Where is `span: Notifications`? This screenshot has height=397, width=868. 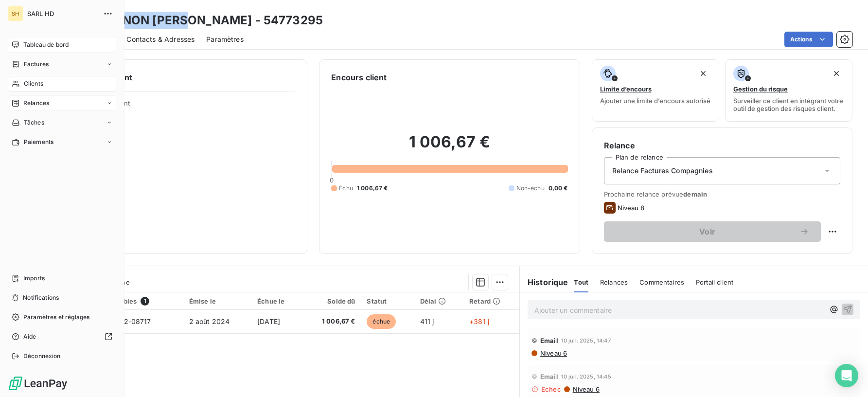
span: Notifications is located at coordinates (40, 298).